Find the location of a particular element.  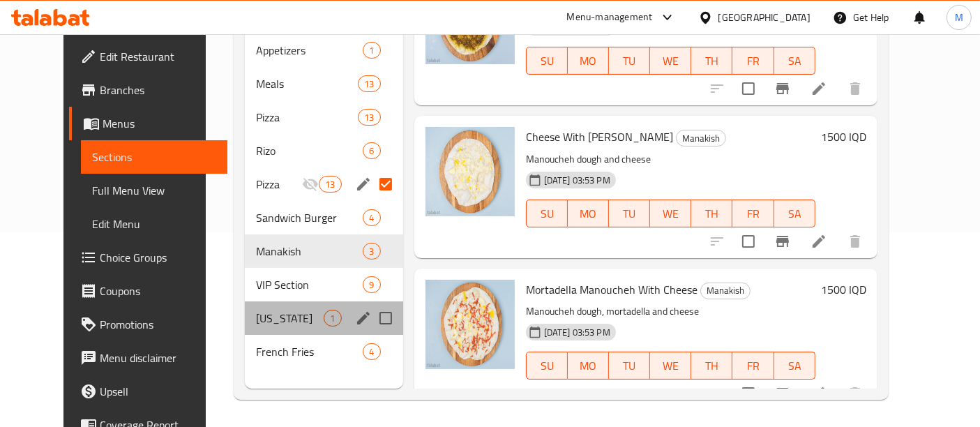

a: Choice Groups is located at coordinates (148, 257).